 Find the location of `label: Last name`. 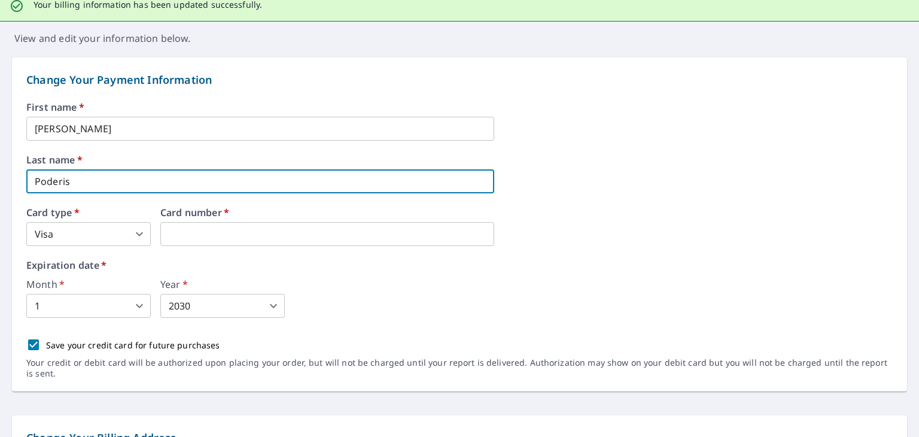

label: Last name is located at coordinates (460, 160).